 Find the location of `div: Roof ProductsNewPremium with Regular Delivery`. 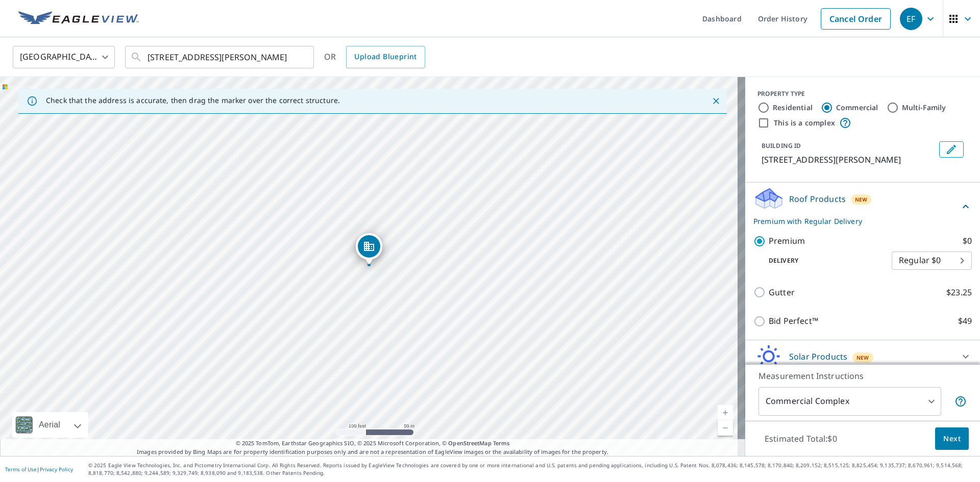

div: Roof ProductsNewPremium with Regular Delivery is located at coordinates (862, 207).